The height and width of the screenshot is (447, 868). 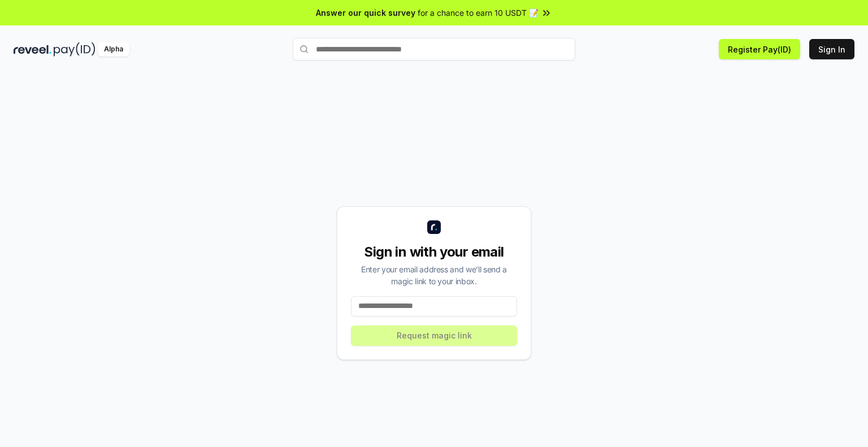 I want to click on div: Alpha, so click(x=114, y=49).